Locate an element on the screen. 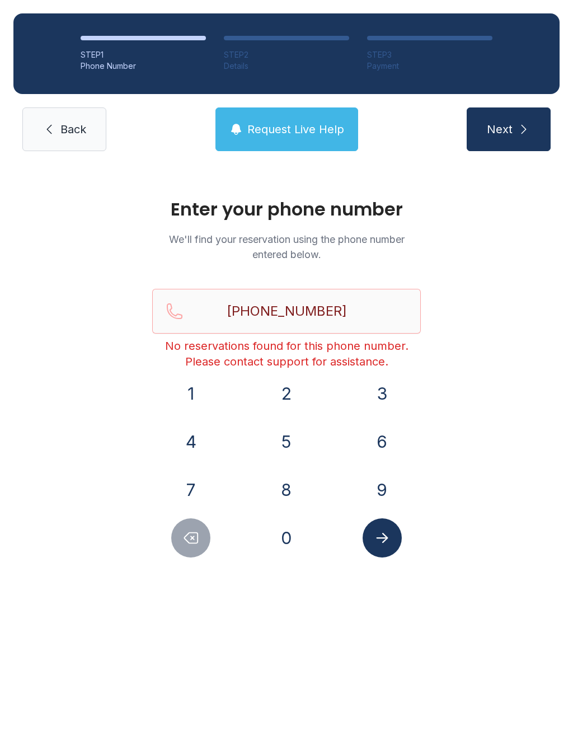 This screenshot has width=573, height=740. span: Next is located at coordinates (500, 129).